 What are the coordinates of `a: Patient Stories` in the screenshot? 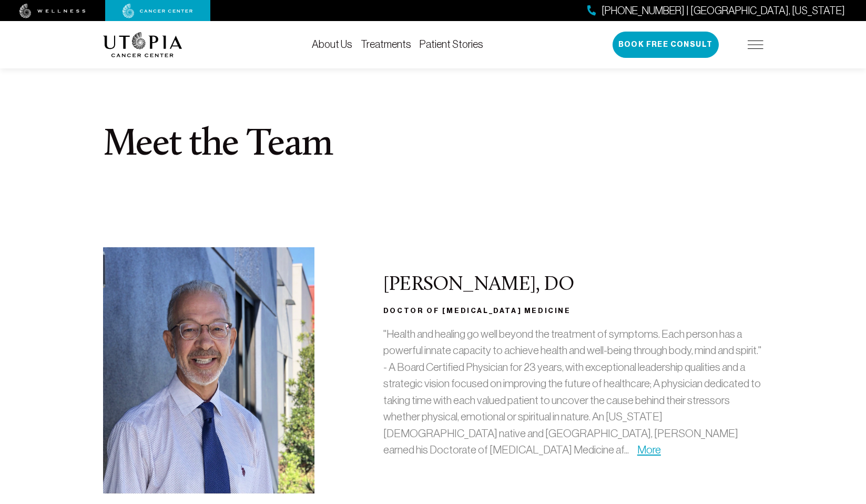 It's located at (451, 44).